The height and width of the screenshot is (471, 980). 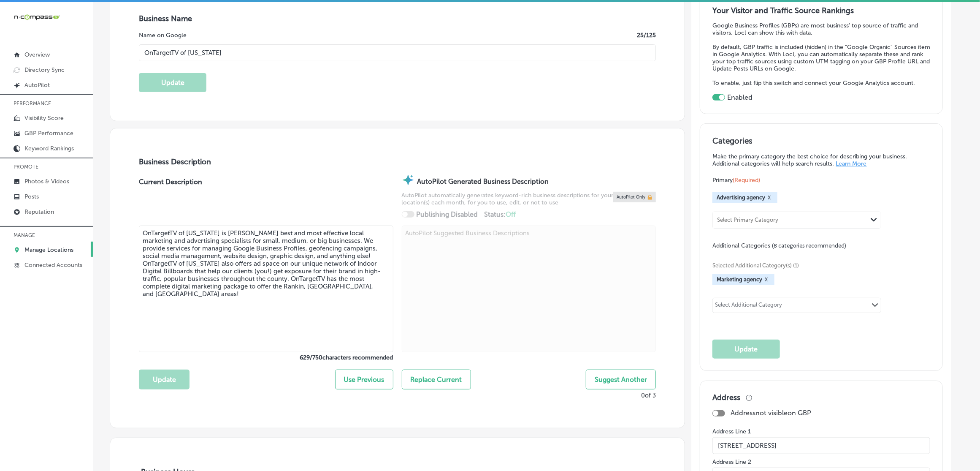 What do you see at coordinates (40, 211) in the screenshot?
I see `p: Reputation` at bounding box center [40, 211].